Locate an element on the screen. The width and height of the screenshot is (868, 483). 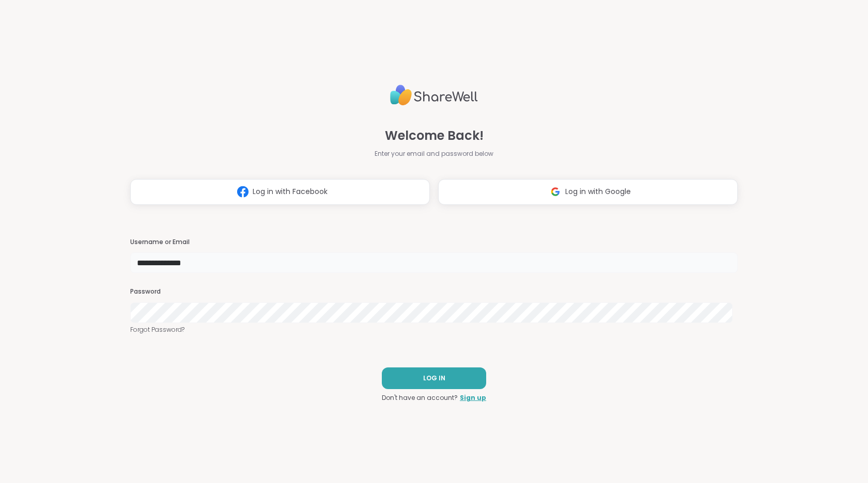
img: ShareWell Logo is located at coordinates (434, 95).